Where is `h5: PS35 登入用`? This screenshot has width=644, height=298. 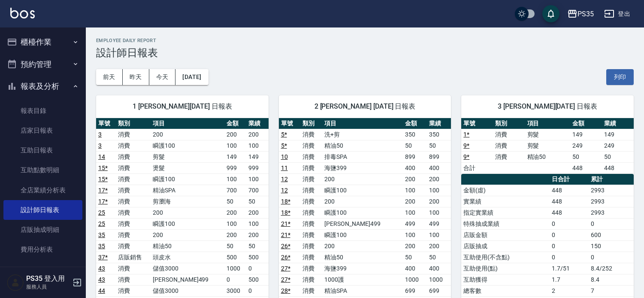 h5: PS35 登入用 is located at coordinates (48, 278).